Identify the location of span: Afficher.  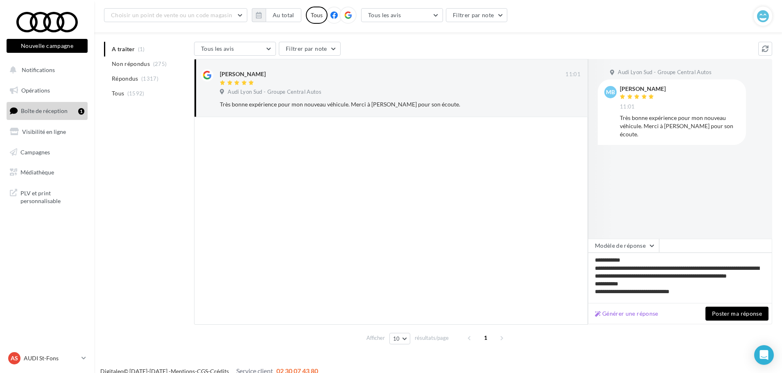
(376, 338).